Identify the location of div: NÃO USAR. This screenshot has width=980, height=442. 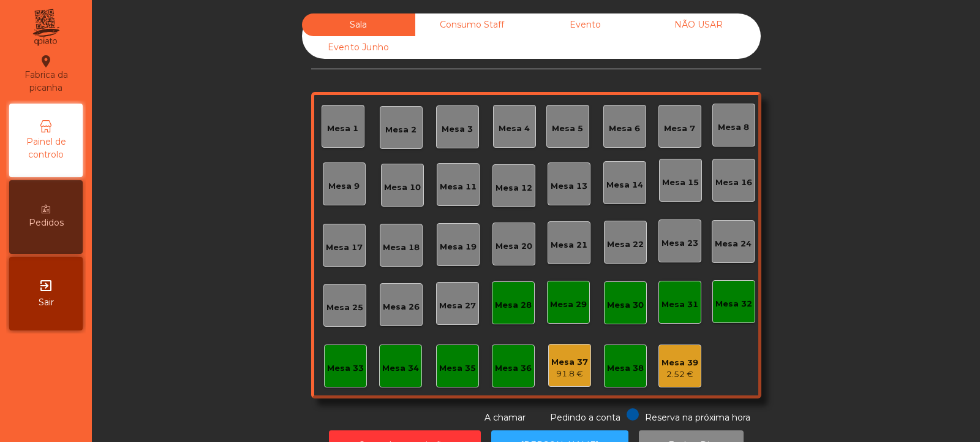
(698, 24).